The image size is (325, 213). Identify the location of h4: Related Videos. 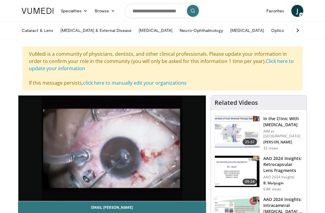
(236, 103).